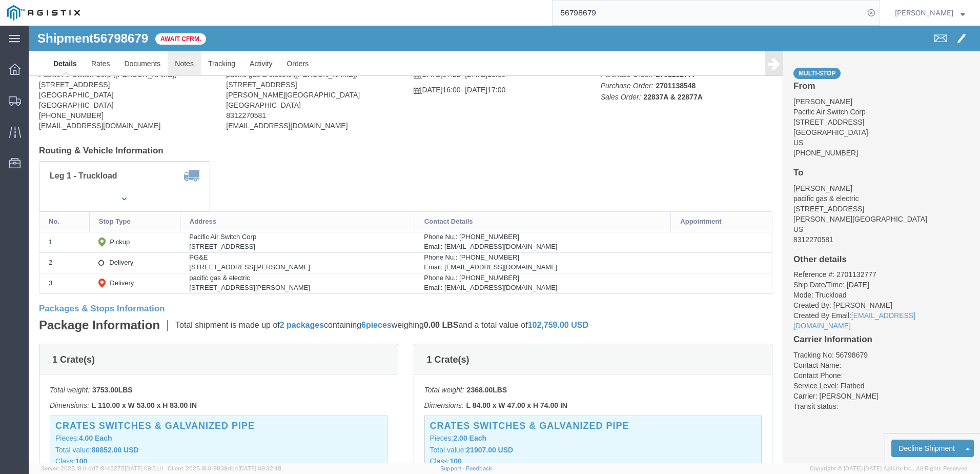  I want to click on img: logo, so click(44, 13).